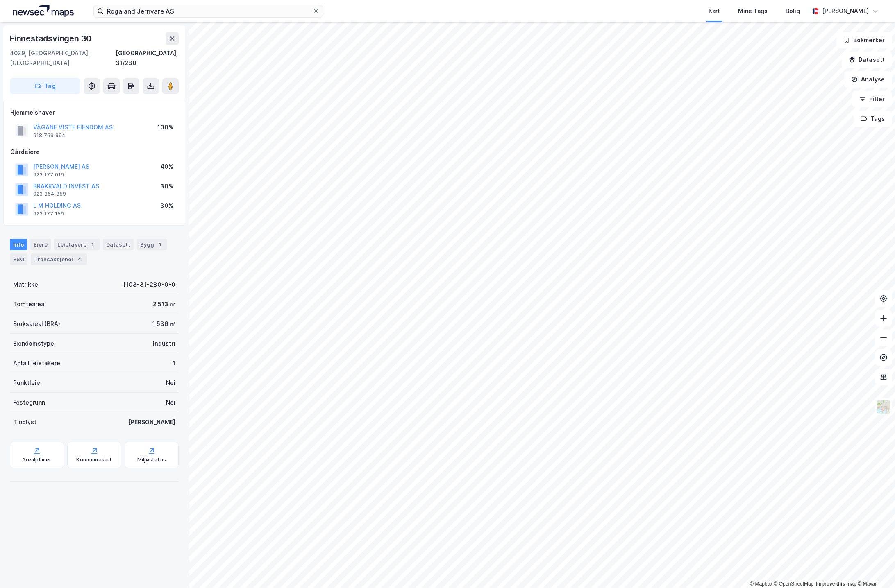 Image resolution: width=895 pixels, height=588 pixels. What do you see at coordinates (80, 259) in the screenshot?
I see `div: 4` at bounding box center [80, 259].